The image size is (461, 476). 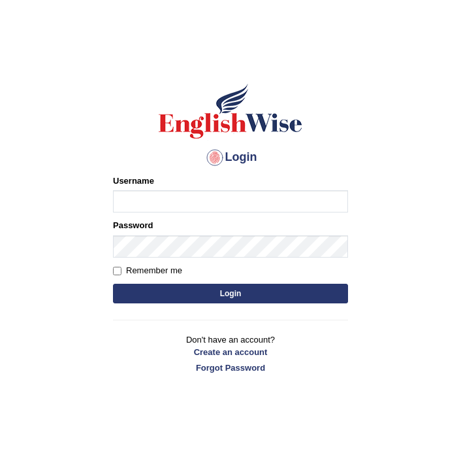 I want to click on button: Login, so click(x=231, y=293).